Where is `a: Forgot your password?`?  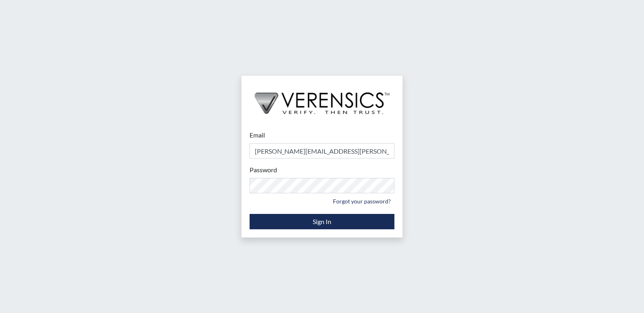
a: Forgot your password? is located at coordinates (362, 201).